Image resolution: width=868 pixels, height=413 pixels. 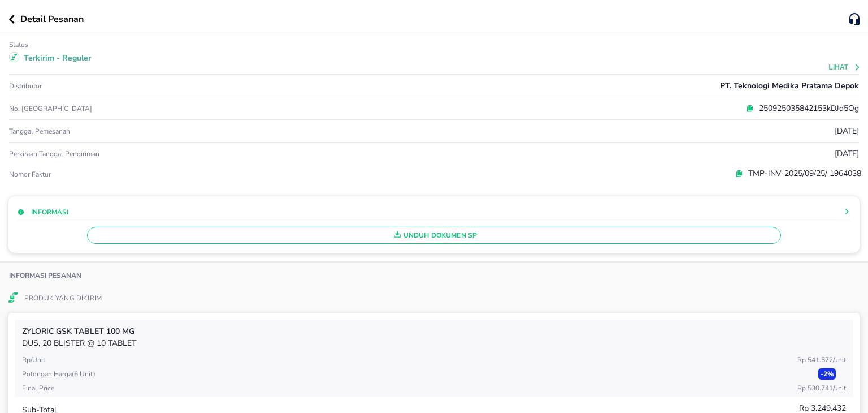 I want to click on p: Rp/Unit, so click(x=33, y=360).